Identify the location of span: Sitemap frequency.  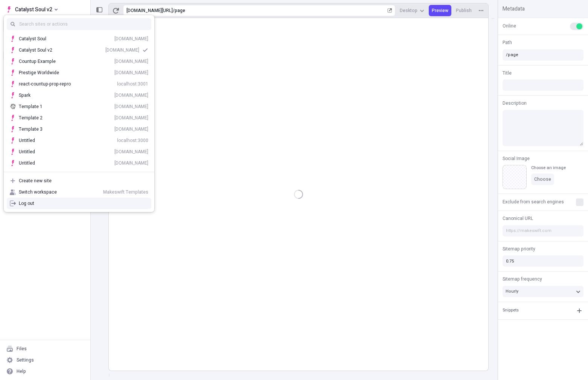
(522, 279).